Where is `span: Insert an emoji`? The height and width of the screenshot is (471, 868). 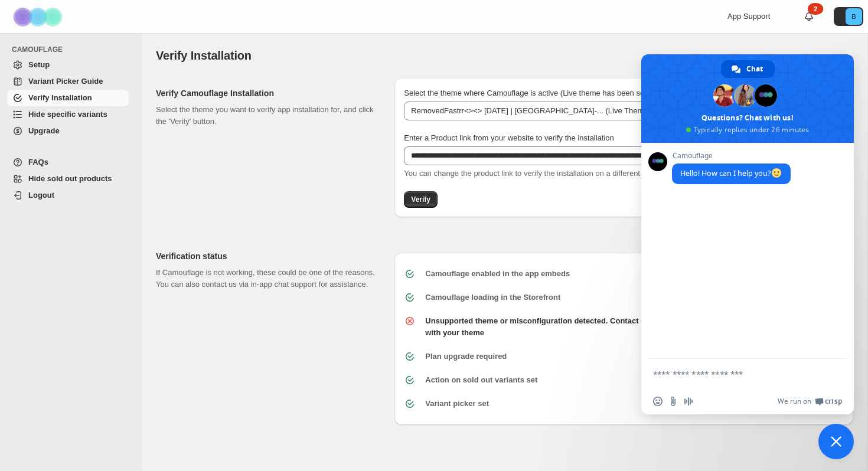 span: Insert an emoji is located at coordinates (658, 401).